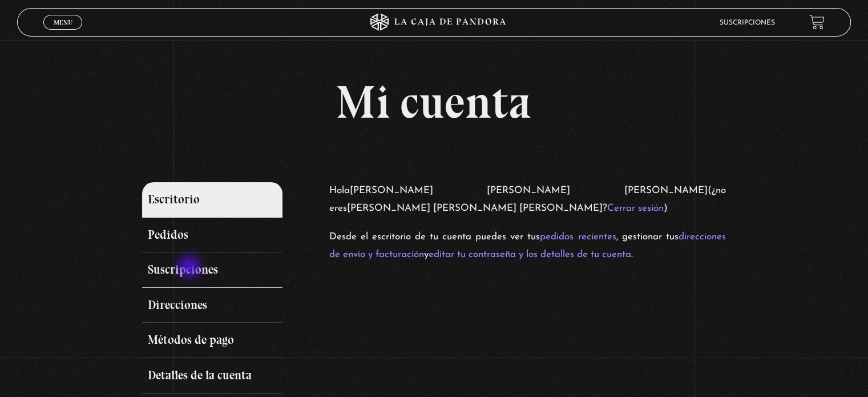  Describe the element at coordinates (212, 375) in the screenshot. I see `a: Detalles de la cuenta` at that location.